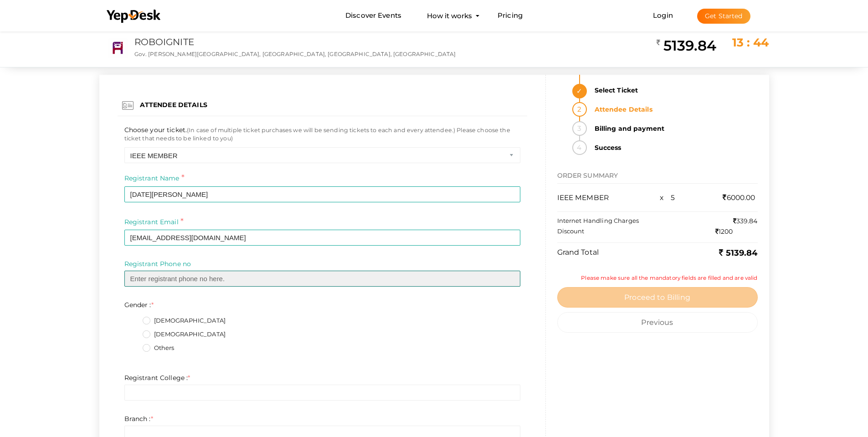  I want to click on span: IEEE MEMBER, so click(584, 197).